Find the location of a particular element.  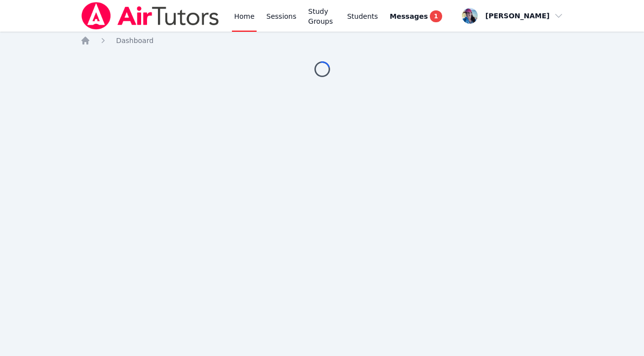

img: Air Tutors is located at coordinates (150, 16).